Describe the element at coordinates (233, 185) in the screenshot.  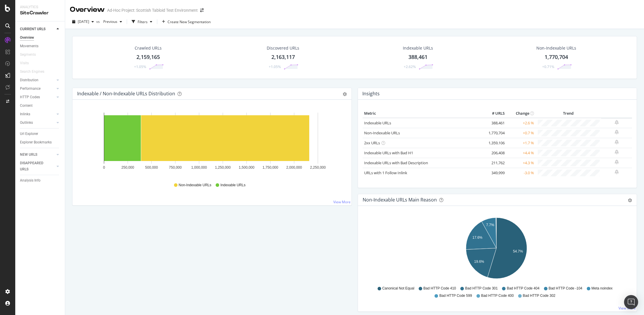
I see `span: Indexable URLs` at that location.